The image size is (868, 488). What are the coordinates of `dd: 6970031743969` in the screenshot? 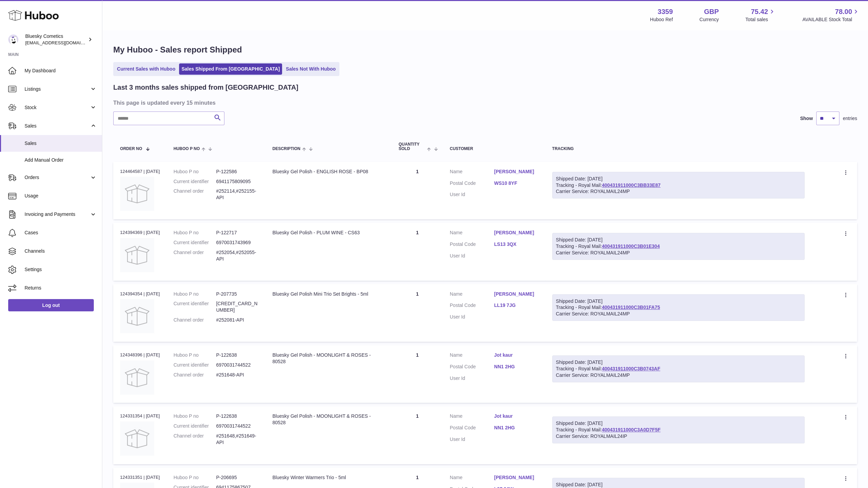 It's located at (237, 242).